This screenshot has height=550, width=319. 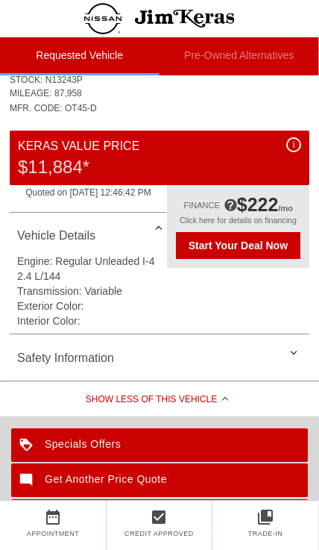 What do you see at coordinates (160, 517) in the screenshot?
I see `i: check_box` at bounding box center [160, 517].